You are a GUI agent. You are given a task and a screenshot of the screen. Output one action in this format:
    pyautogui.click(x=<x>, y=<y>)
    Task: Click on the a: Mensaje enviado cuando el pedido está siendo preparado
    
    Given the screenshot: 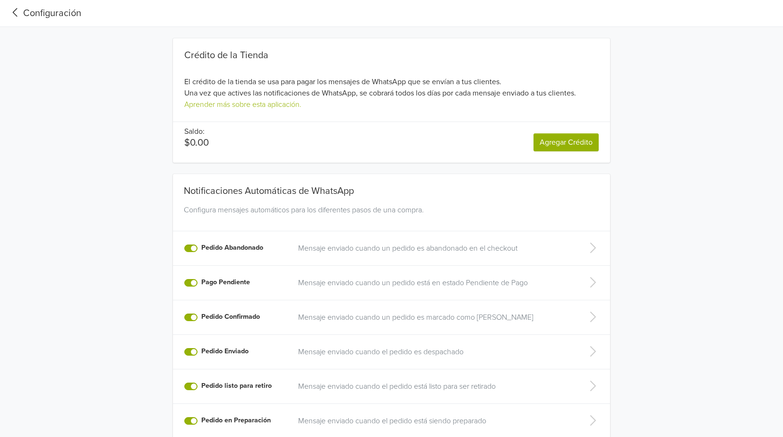 What is the action you would take?
    pyautogui.click(x=434, y=420)
    